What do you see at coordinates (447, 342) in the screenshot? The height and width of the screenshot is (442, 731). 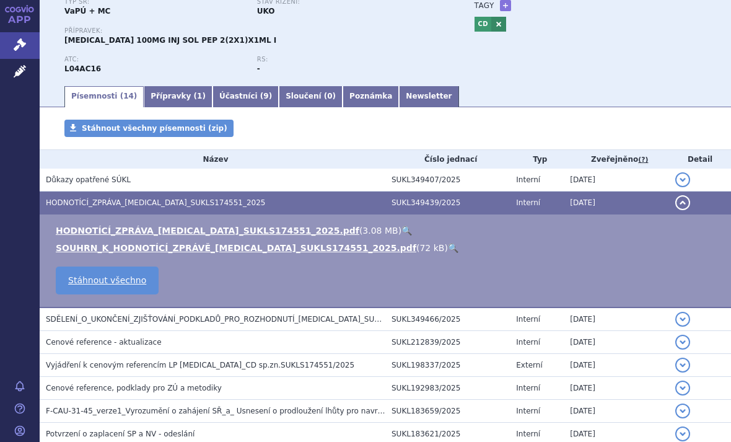 I see `td: SUKL212839/2025` at bounding box center [447, 342].